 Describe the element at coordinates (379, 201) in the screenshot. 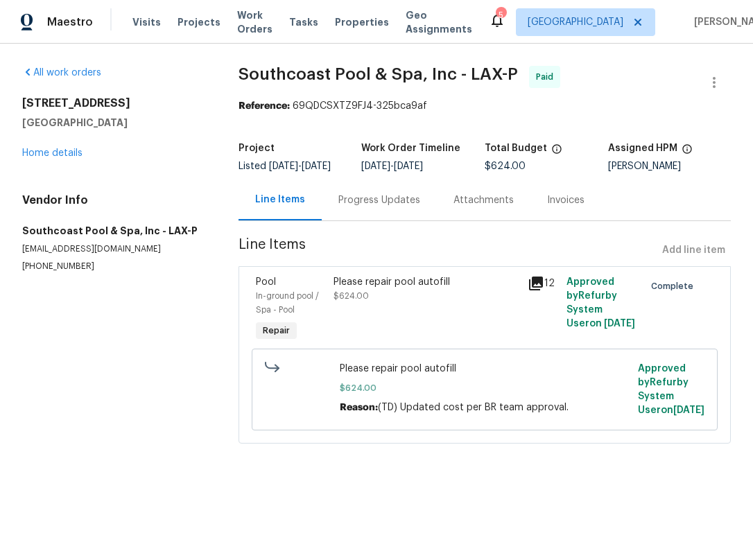

I see `div: Progress Updates` at that location.